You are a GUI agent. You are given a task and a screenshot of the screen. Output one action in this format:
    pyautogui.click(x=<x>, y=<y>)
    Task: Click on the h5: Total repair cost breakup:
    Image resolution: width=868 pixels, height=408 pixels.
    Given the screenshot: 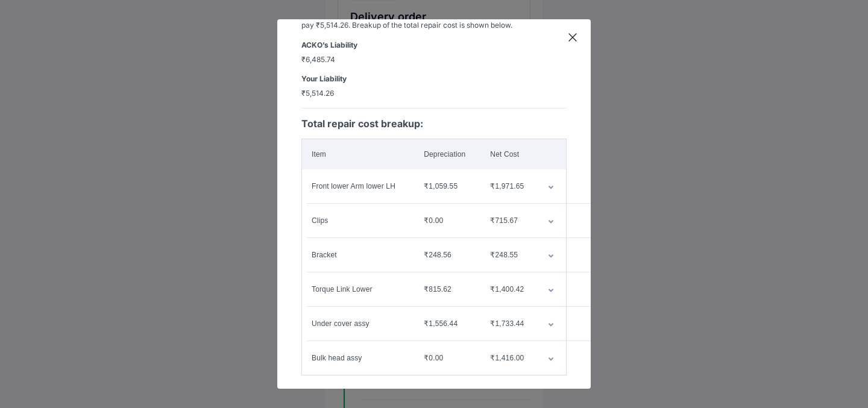 What is the action you would take?
    pyautogui.click(x=434, y=124)
    